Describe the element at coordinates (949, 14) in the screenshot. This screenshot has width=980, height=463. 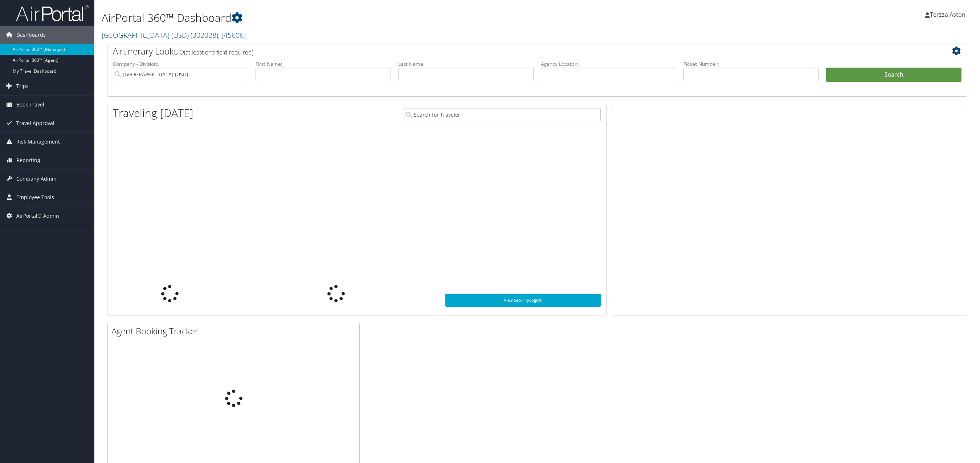
I see `a: Terzza Aston` at that location.